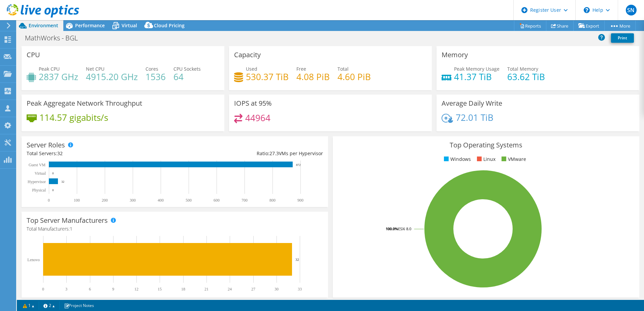 This screenshot has height=311, width=644. What do you see at coordinates (74, 117) in the screenshot?
I see `h4: 114.57 gigabits/s` at bounding box center [74, 117].